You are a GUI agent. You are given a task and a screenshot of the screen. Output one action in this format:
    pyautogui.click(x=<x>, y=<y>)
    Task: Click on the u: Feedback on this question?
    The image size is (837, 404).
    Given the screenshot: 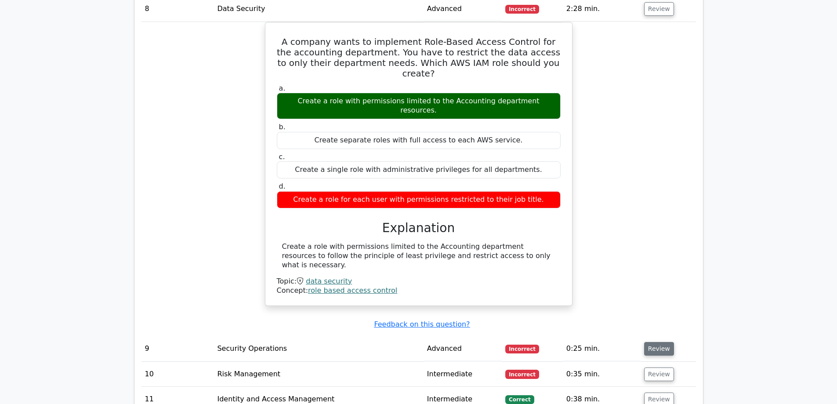 What is the action you would take?
    pyautogui.click(x=422, y=324)
    